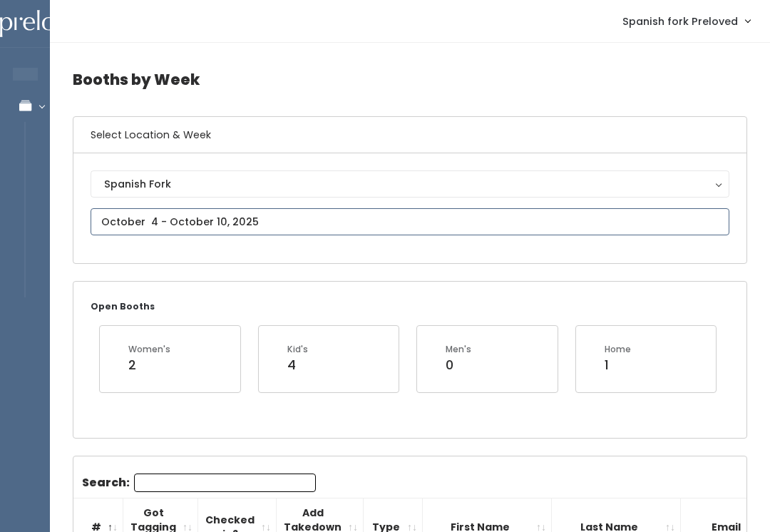  What do you see at coordinates (459, 349) in the screenshot?
I see `div: Men's` at bounding box center [459, 349].